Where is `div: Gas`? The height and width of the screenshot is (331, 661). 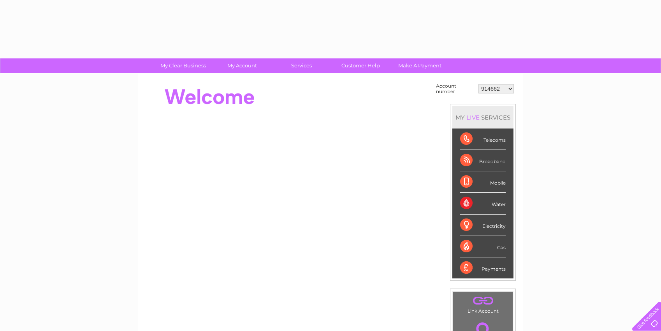 div: Gas is located at coordinates (483, 246).